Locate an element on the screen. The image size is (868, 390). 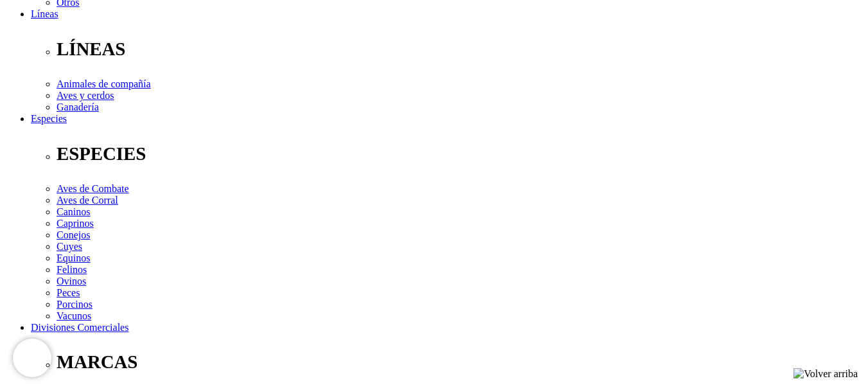
a: Líneas is located at coordinates (45, 14).